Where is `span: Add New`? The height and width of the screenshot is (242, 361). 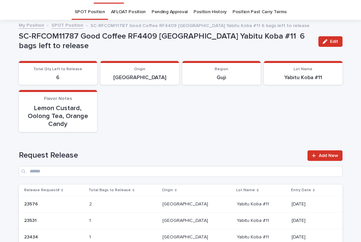 span: Add New is located at coordinates (328, 156).